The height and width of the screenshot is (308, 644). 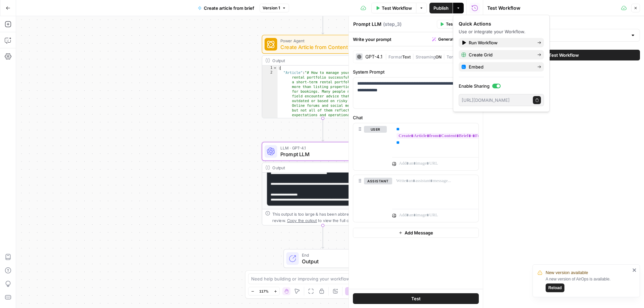 I want to click on span: Power Agent, so click(x=321, y=40).